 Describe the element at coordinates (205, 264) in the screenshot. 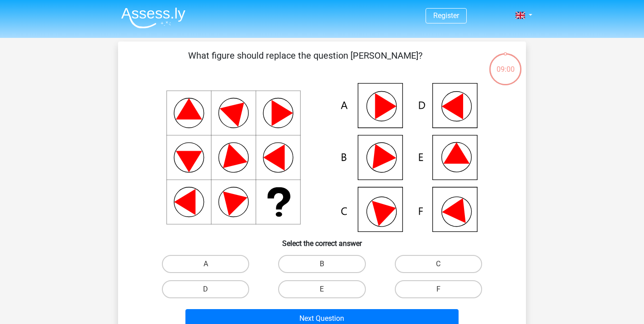

I see `label: A` at that location.